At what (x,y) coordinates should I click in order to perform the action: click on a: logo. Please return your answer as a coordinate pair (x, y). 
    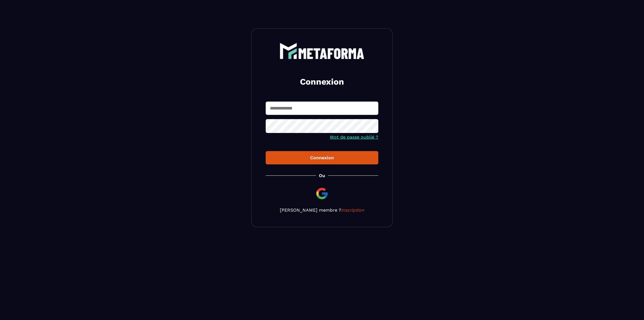
    Looking at the image, I should click on (322, 51).